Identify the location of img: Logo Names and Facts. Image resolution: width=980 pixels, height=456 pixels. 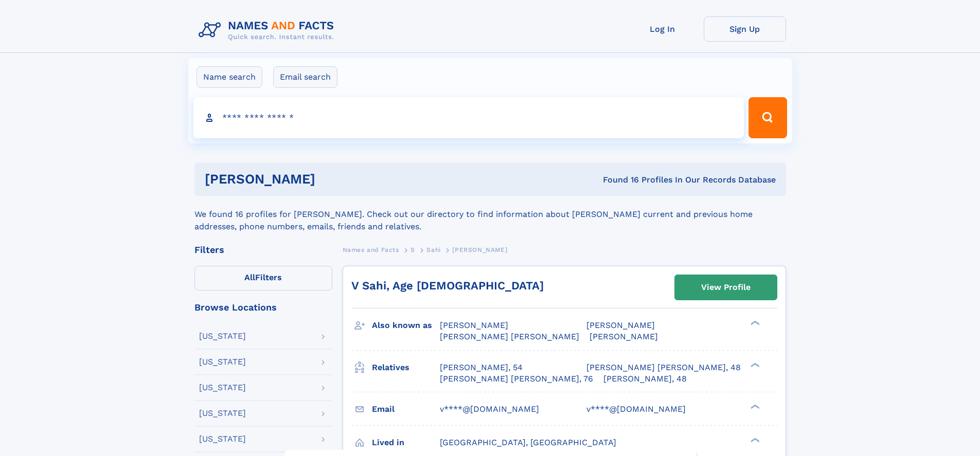
(268, 31).